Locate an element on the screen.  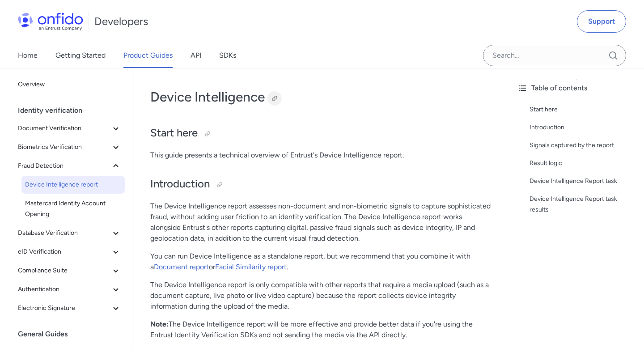
a: Device Intelligence report is located at coordinates (73, 185).